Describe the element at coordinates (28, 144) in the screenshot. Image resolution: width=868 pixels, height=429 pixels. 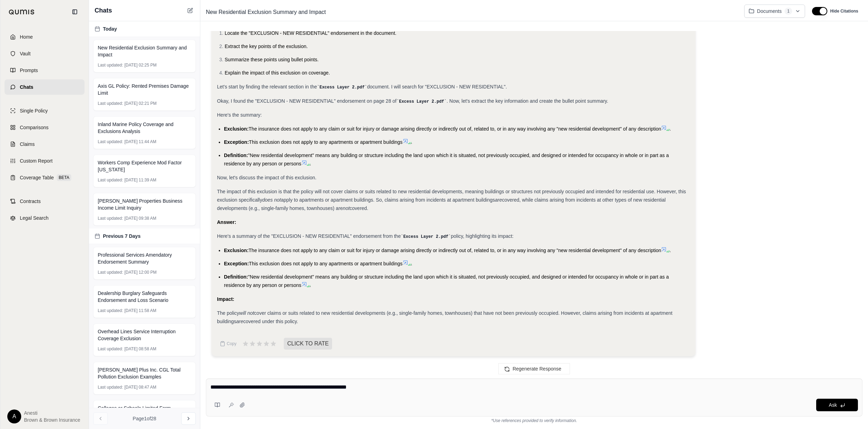
I see `span: Claims` at that location.